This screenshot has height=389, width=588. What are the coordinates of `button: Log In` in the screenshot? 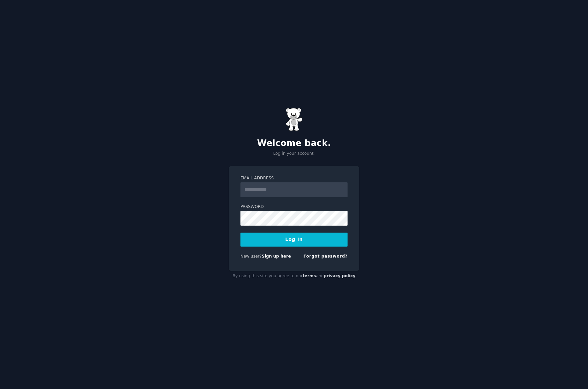 It's located at (294, 240).